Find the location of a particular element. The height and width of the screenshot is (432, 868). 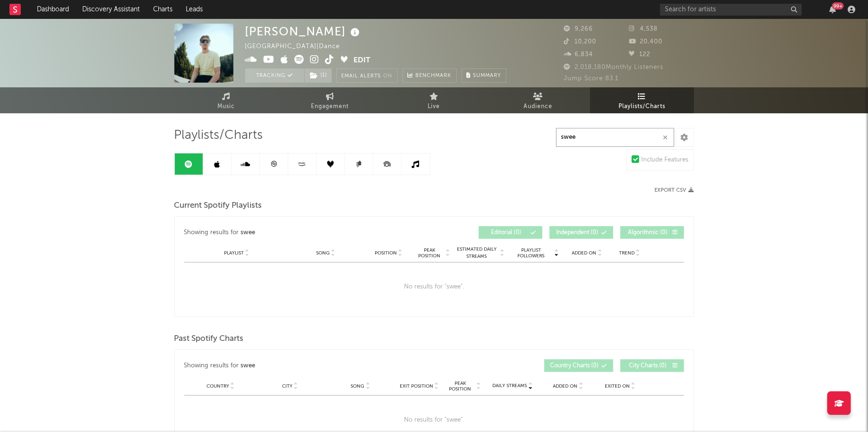

span: Audience is located at coordinates (537, 107).